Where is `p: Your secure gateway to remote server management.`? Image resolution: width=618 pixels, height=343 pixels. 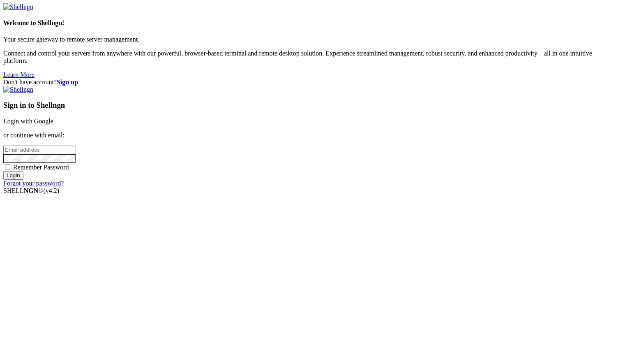 p: Your secure gateway to remote server management. is located at coordinates (309, 39).